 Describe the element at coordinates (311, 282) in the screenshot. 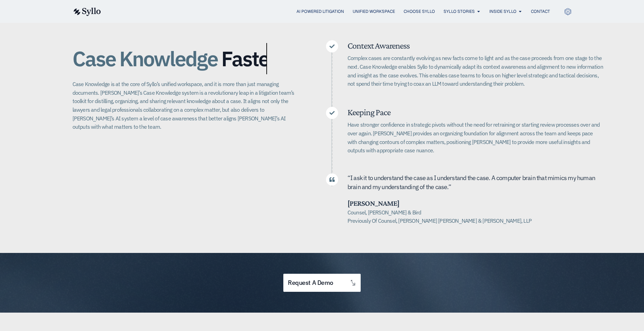

I see `span: request a demo` at that location.